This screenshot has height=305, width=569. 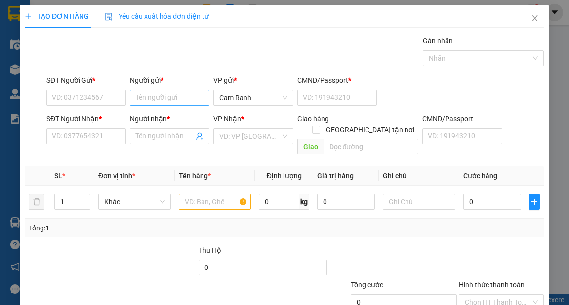 I want to click on label: Hình thức thanh toán, so click(x=492, y=285).